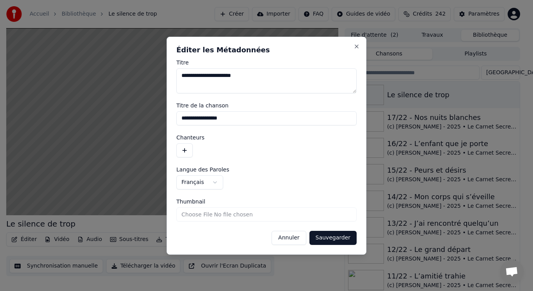  I want to click on label: Titre de la chanson, so click(267, 105).